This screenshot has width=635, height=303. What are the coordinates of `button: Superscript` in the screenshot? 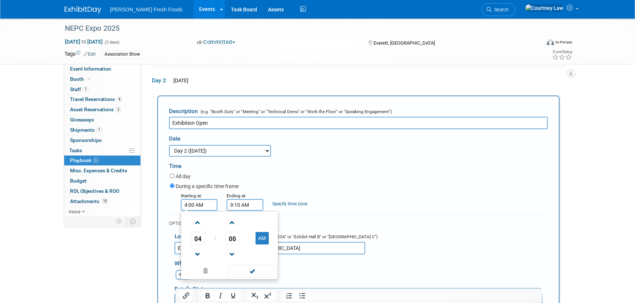 It's located at (267, 296).